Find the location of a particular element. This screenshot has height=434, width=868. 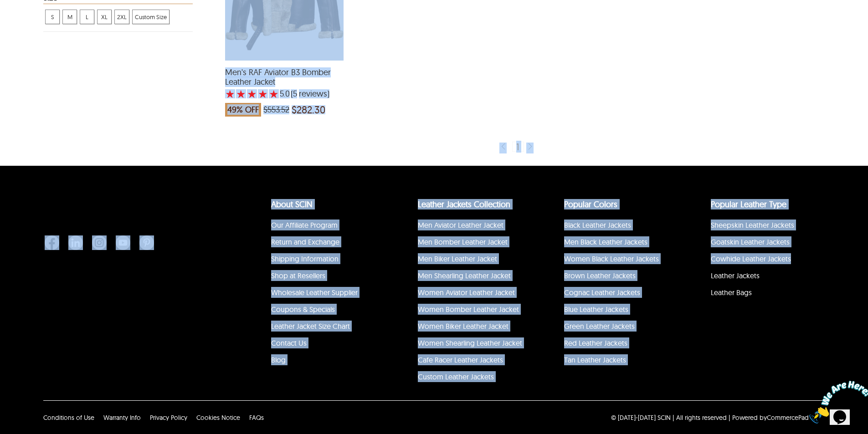

li: Women Biker Leather Jacket is located at coordinates (471, 327).